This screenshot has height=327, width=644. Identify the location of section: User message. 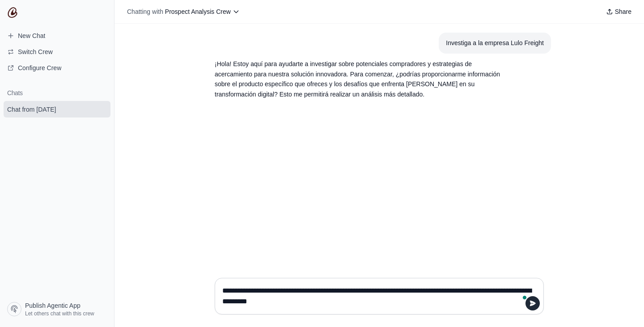
(495, 43).